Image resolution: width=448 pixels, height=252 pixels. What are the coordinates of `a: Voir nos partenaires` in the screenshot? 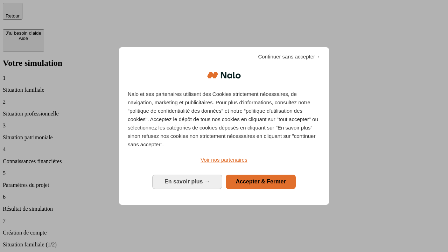 It's located at (224, 160).